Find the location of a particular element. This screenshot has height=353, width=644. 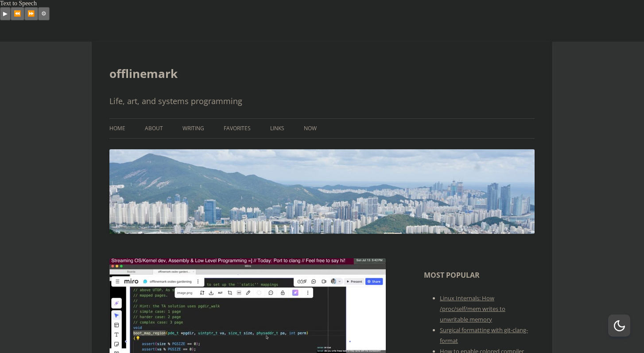

img: offlinemark is located at coordinates (322, 191).